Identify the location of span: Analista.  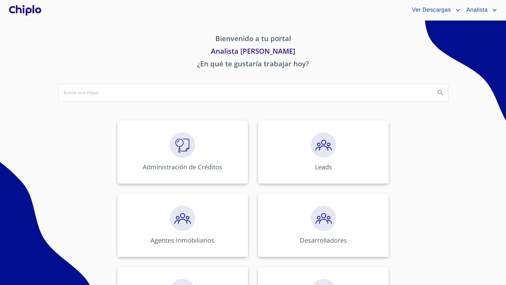
(476, 10).